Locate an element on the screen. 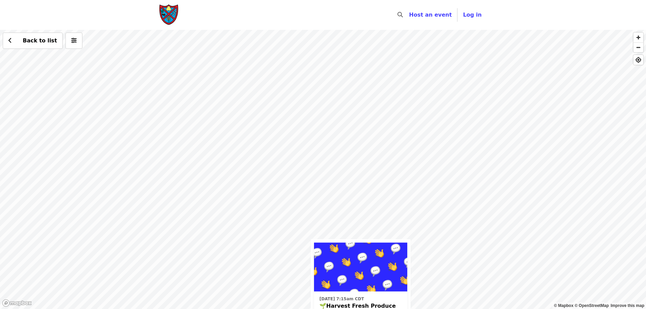 The height and width of the screenshot is (309, 646). a: Host an event is located at coordinates (430, 15).